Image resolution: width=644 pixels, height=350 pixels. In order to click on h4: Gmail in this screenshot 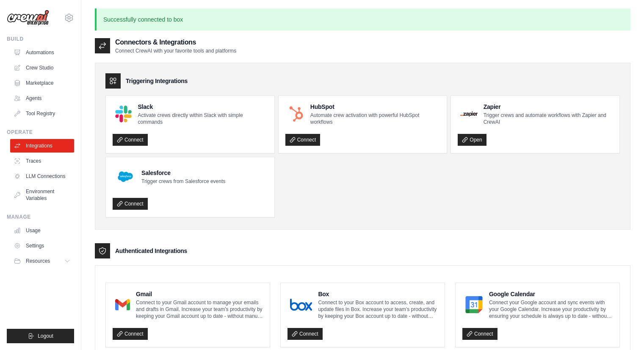, I will do `click(200, 294)`.